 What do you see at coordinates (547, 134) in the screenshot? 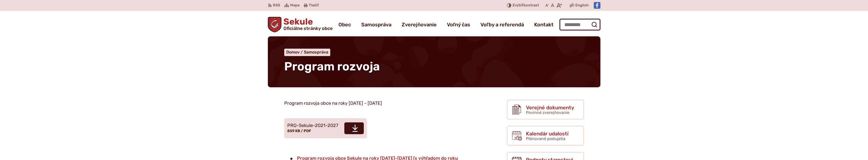
I see `span: Kalendár udalostí` at bounding box center [547, 134].